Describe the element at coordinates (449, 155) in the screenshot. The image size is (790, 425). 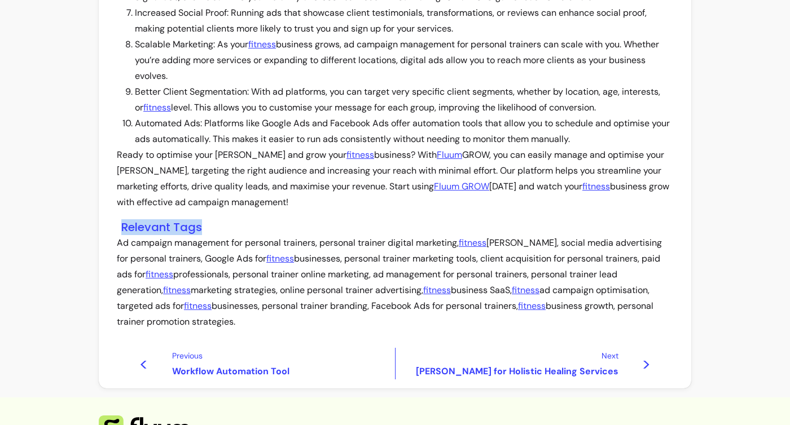
I see `a: Fluum` at that location.